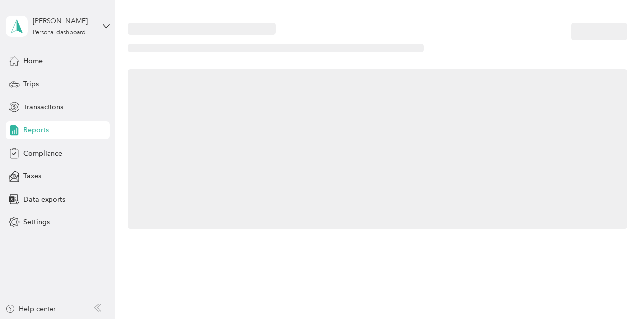 Image resolution: width=644 pixels, height=319 pixels. What do you see at coordinates (30, 84) in the screenshot?
I see `span: Trips` at bounding box center [30, 84].